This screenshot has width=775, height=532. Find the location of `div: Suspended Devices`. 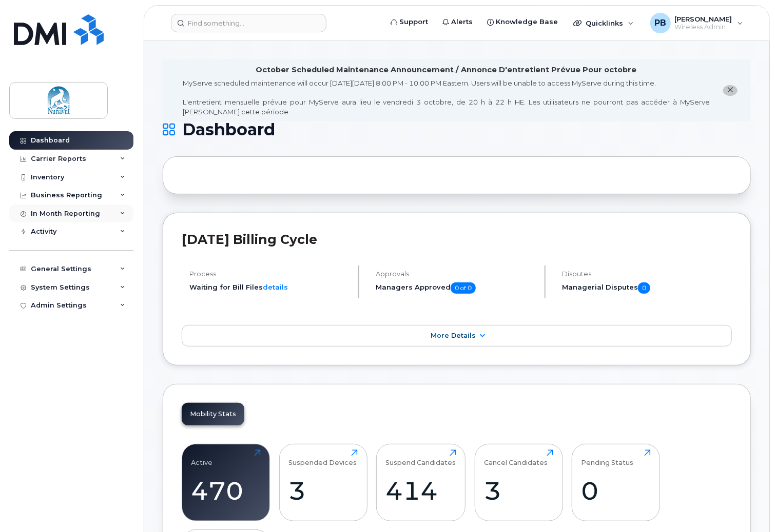

div: Suspended Devices is located at coordinates (323, 458).